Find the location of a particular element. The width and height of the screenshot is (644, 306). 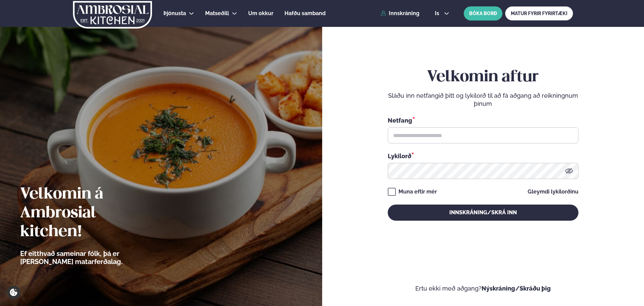

p: Ertu ekki með aðgang? is located at coordinates (483, 289).